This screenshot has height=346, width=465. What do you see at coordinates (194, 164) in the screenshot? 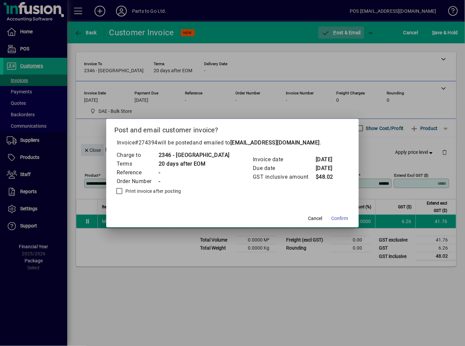
I see `td: 20 days after EOM` at bounding box center [194, 164].